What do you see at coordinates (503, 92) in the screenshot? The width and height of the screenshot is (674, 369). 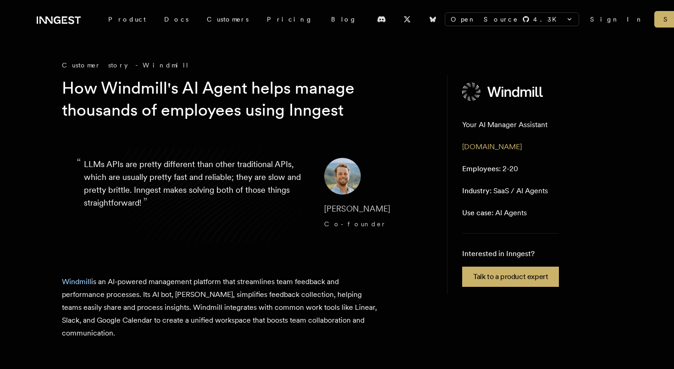 I see `img: Windmill's logo` at bounding box center [503, 92].